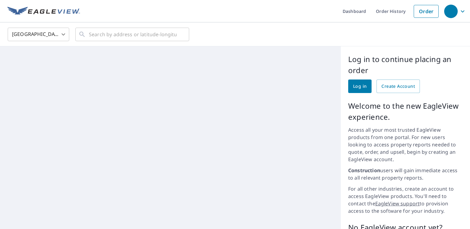 This screenshot has height=229, width=470. Describe the element at coordinates (360, 86) in the screenshot. I see `a: Log in` at that location.